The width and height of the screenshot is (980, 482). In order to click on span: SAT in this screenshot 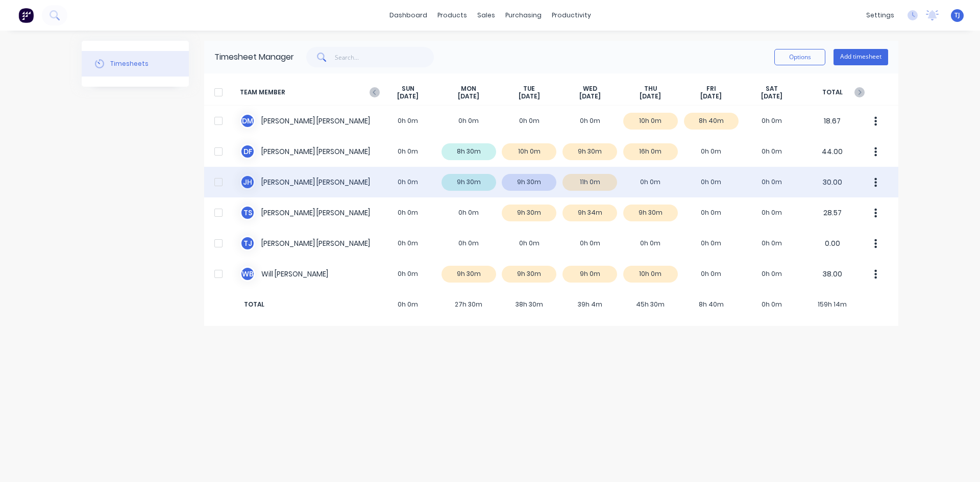, I will do `click(772, 89)`.